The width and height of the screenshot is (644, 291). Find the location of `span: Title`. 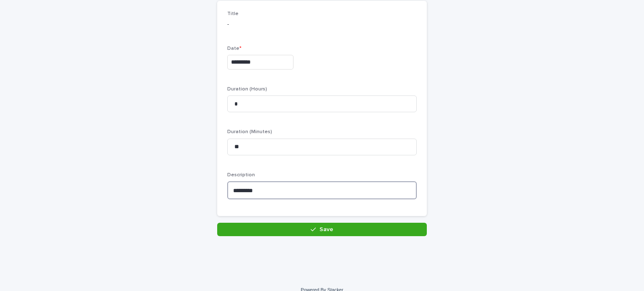

span: Title is located at coordinates (233, 14).